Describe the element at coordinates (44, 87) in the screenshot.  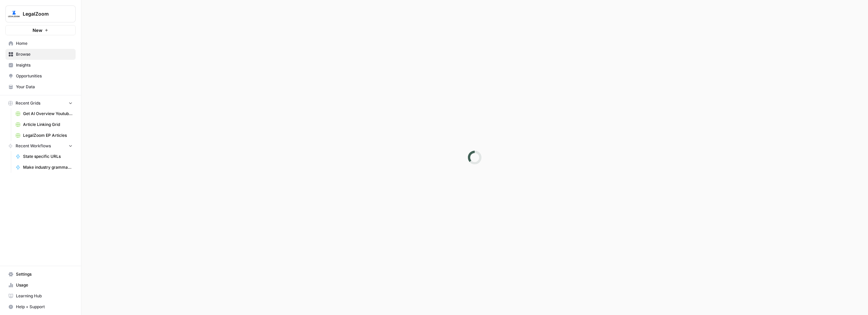
I see `span: Your Data` at that location.